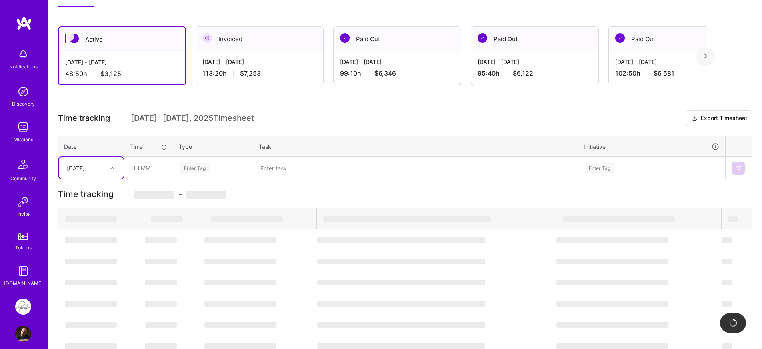 The width and height of the screenshot is (762, 349). What do you see at coordinates (397, 73) in the screenshot?
I see `div: 99:10 h` at bounding box center [397, 73].